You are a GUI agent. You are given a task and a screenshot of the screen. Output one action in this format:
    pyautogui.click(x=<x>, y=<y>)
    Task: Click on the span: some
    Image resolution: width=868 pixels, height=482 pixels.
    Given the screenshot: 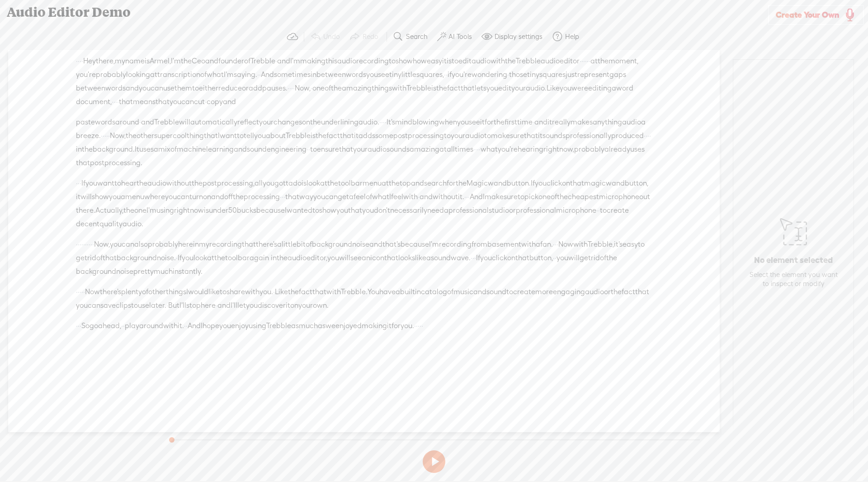 What is the action you would take?
    pyautogui.click(x=384, y=135)
    